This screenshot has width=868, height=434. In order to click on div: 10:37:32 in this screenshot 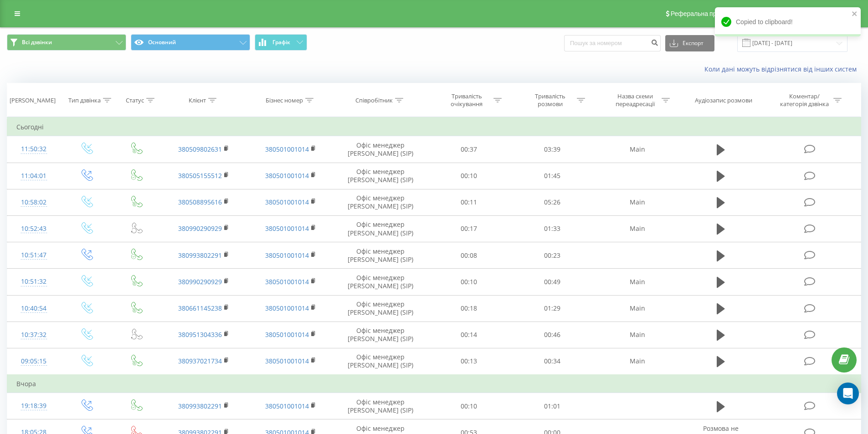, I will do `click(34, 335)`.